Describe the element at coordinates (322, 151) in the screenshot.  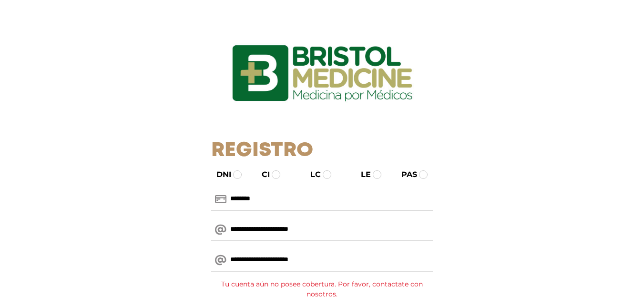
I see `h1: Registro` at that location.